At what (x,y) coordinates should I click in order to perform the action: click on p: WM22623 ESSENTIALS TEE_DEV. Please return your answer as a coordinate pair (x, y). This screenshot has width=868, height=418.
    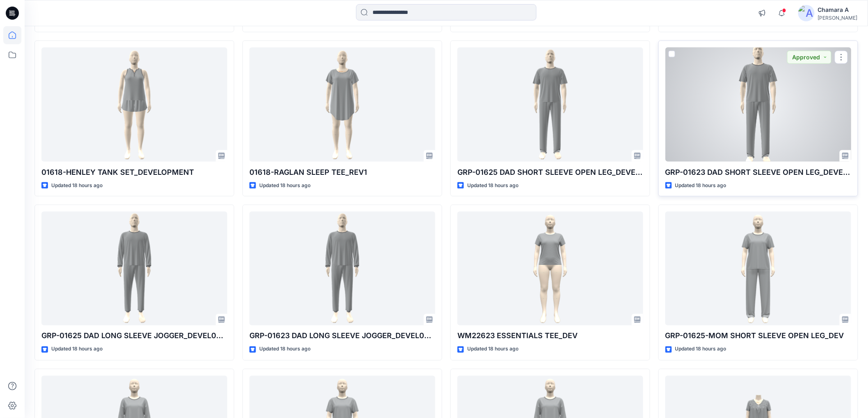
    Looking at the image, I should click on (550, 337).